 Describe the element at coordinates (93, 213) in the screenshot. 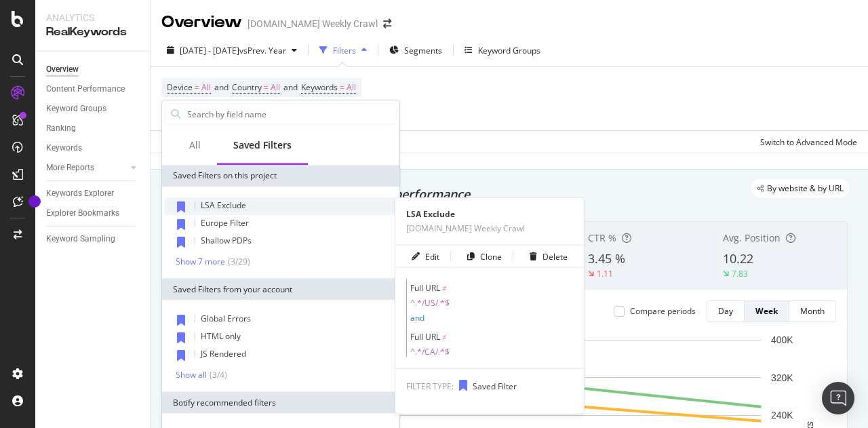

I see `a: Explorer Bookmarks` at that location.